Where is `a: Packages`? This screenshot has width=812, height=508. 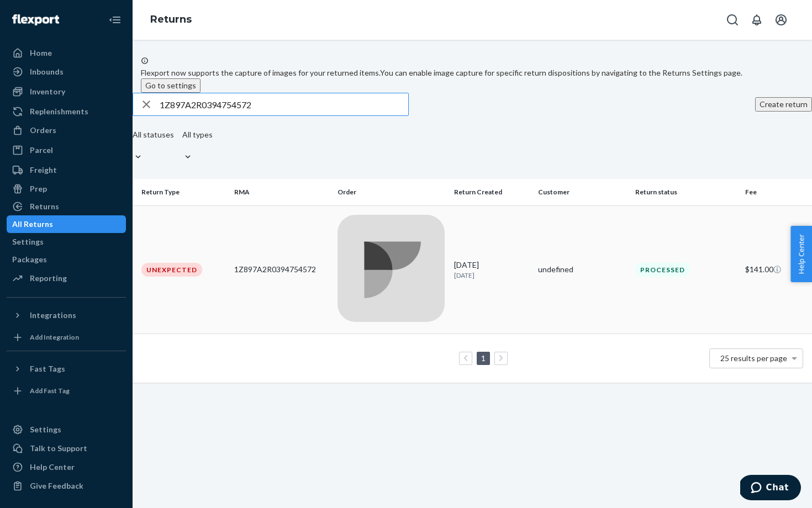 a: Packages is located at coordinates (66, 260).